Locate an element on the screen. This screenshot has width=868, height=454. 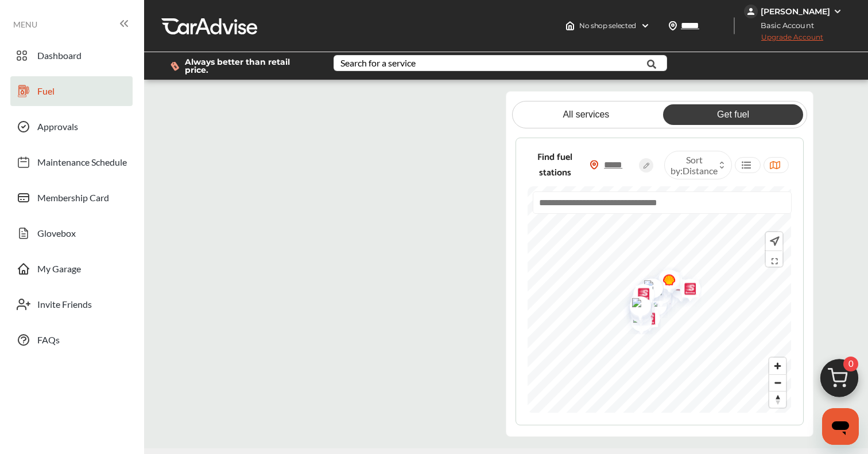
a: Maintenance Schedule is located at coordinates (71, 162).